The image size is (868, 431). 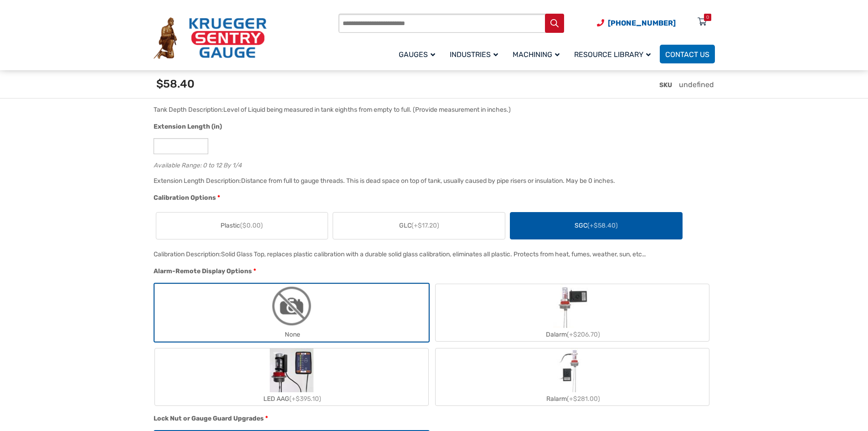 I want to click on a: Gauges, so click(x=418, y=54).